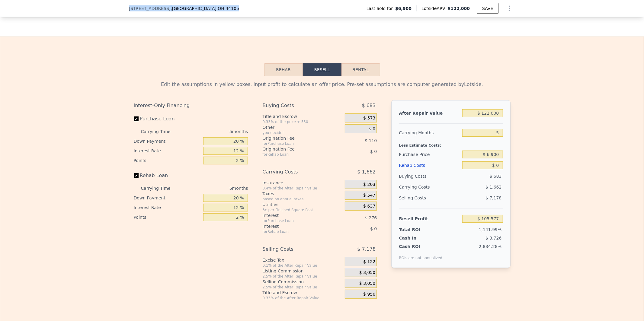 Image resolution: width=644 pixels, height=321 pixels. What do you see at coordinates (302, 193) in the screenshot?
I see `div: Taxes` at bounding box center [302, 193].